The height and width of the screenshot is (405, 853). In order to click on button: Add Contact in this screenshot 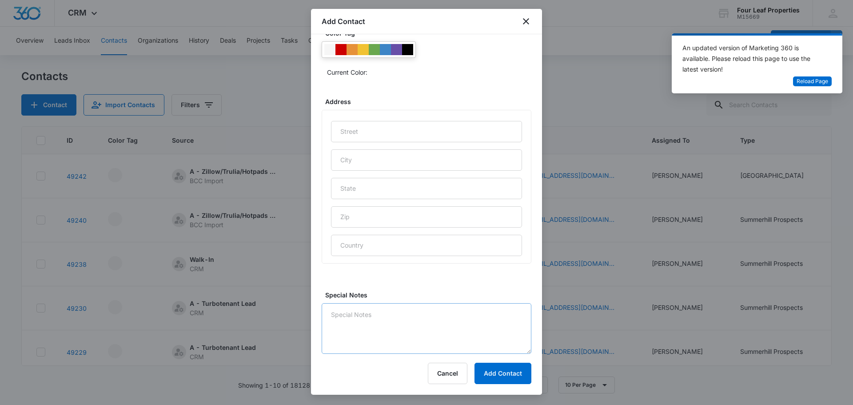, I will do `click(503, 373)`.